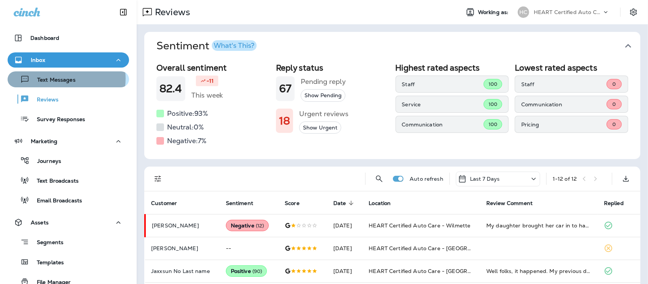 This screenshot has width=648, height=284. What do you see at coordinates (379, 179) in the screenshot?
I see `button: Search Reviews` at bounding box center [379, 179].